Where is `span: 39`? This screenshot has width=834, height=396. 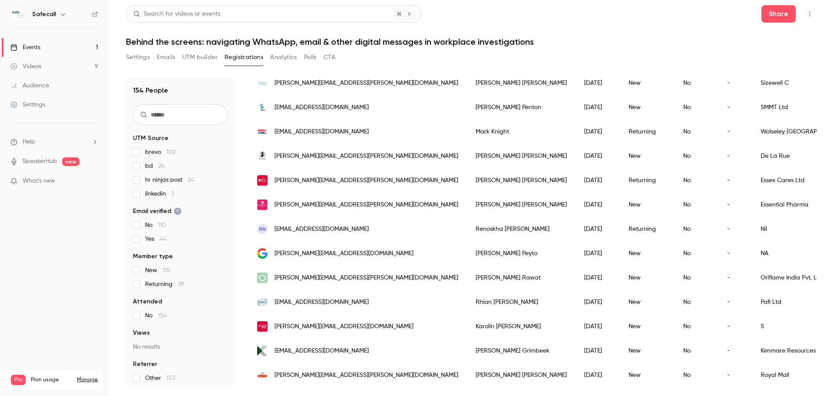
span: 39 is located at coordinates (181, 284).